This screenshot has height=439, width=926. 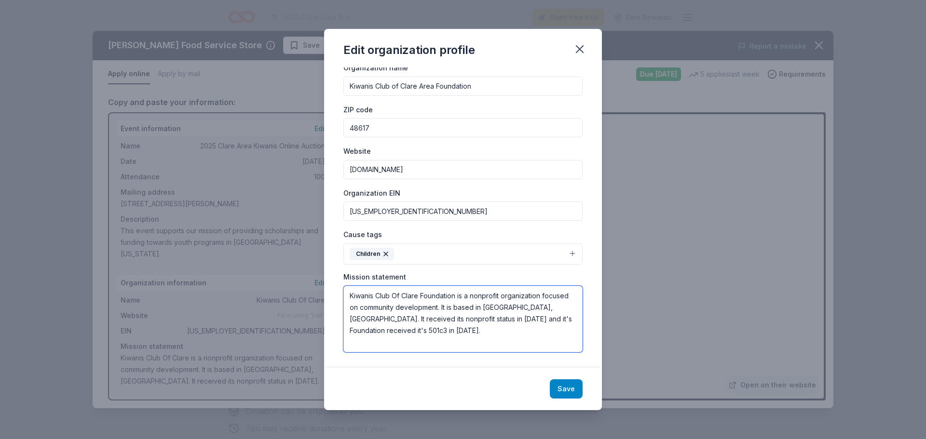 What do you see at coordinates (463, 128) in the screenshot?
I see `input: 12345 (U.S. only)` at bounding box center [463, 128].